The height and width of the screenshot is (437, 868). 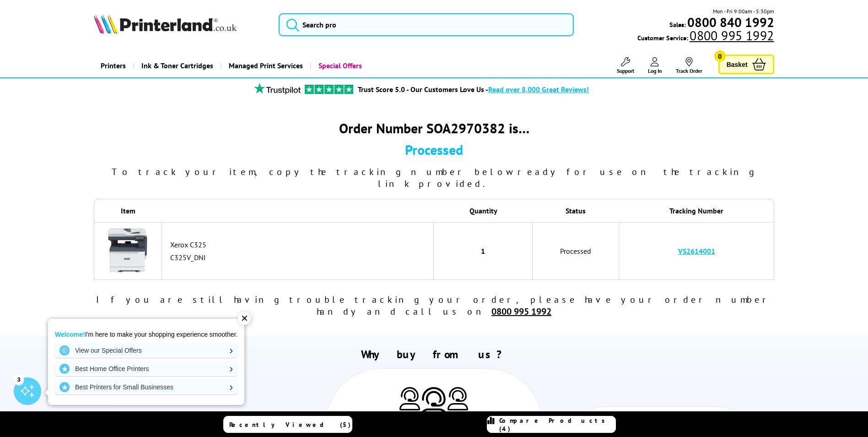 I want to click on div: Processed, so click(x=434, y=150).